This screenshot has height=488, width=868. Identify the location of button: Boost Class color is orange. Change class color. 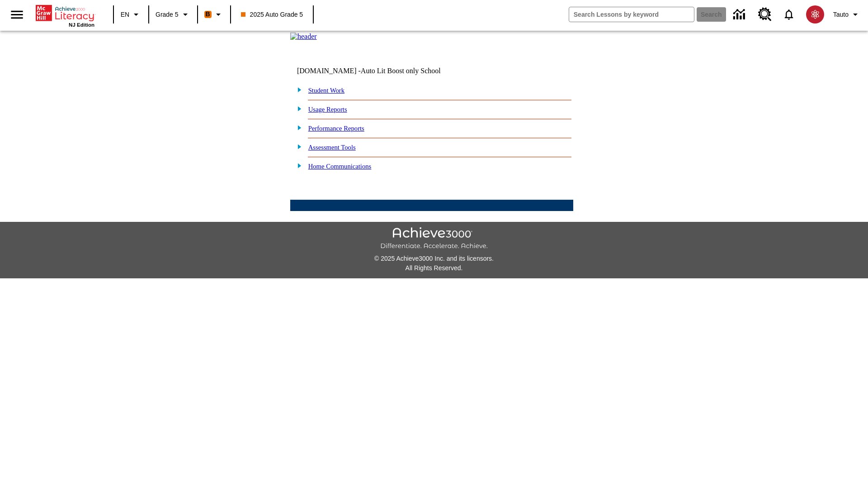
(213, 15).